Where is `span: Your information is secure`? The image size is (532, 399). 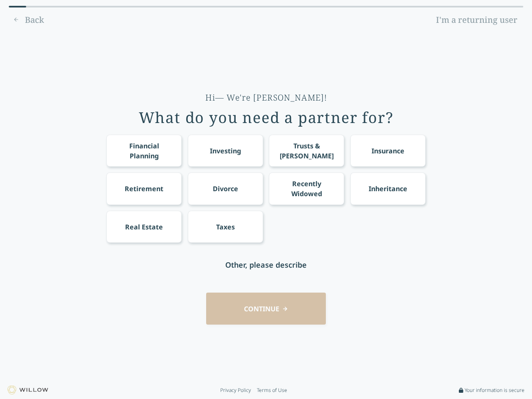
span: Your information is secure is located at coordinates (494, 390).